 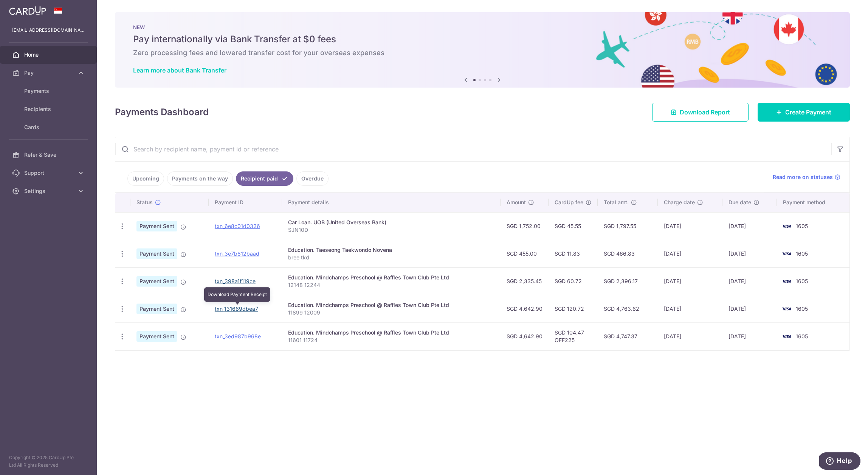 What do you see at coordinates (524, 226) in the screenshot?
I see `td: SGD 1,752.00` at bounding box center [524, 226].